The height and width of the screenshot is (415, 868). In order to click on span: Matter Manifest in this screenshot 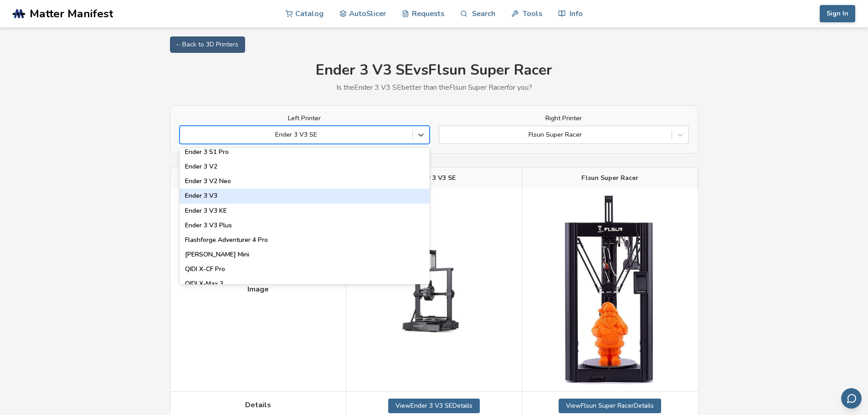, I will do `click(71, 14)`.